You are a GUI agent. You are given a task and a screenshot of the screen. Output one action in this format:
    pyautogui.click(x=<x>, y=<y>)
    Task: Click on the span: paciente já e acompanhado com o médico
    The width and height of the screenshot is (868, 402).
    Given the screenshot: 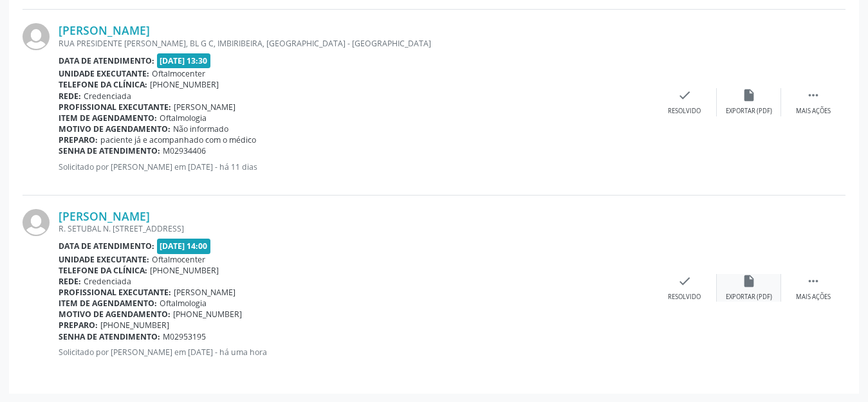 What is the action you would take?
    pyautogui.click(x=179, y=140)
    